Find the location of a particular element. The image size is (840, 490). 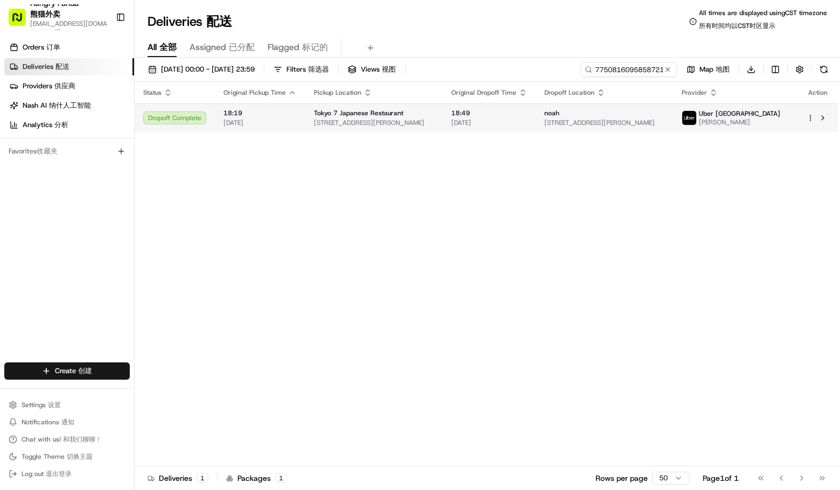

span: 切换主题 is located at coordinates (80, 456).